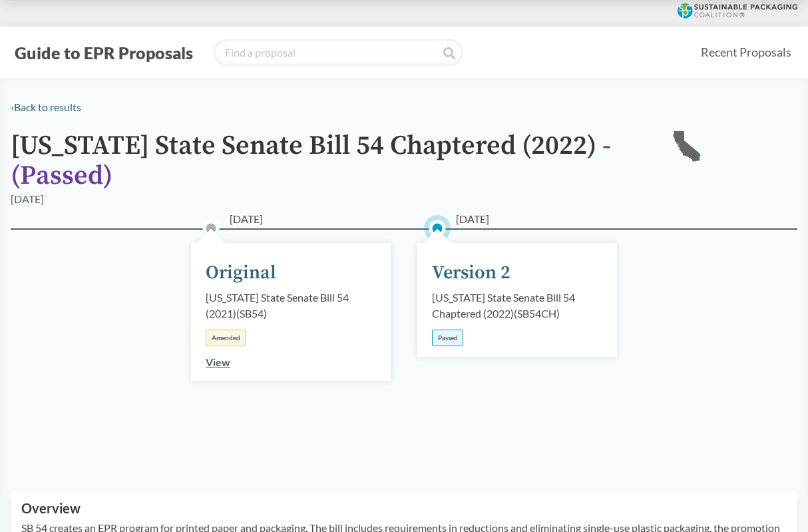 The height and width of the screenshot is (532, 808). I want to click on input: Find a proposal, so click(338, 53).